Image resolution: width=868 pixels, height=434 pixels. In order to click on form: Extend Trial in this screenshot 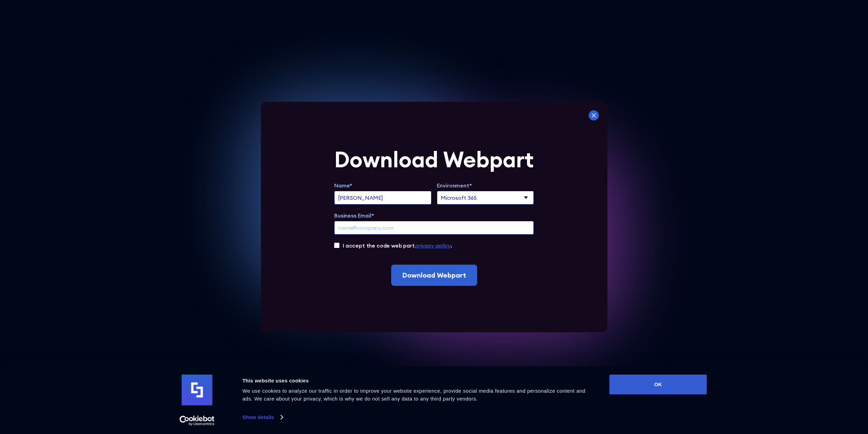, I will do `click(434, 217)`.